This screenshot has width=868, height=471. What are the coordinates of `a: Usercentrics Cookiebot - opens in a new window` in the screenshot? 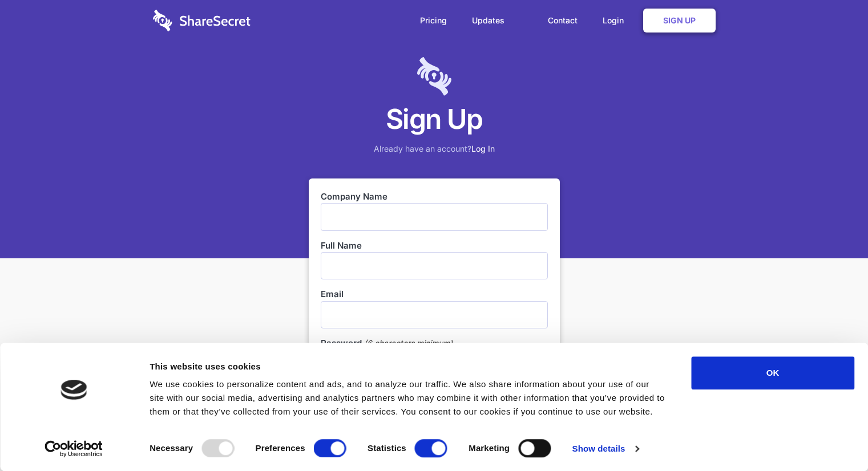 It's located at (73, 449).